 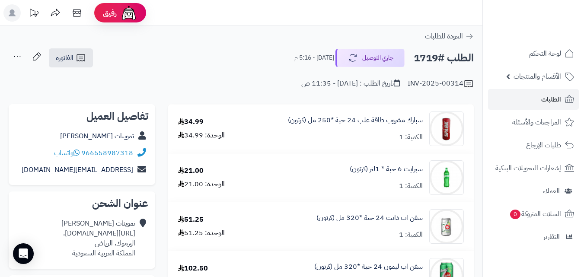 I want to click on a: الفاتورة, so click(x=71, y=58).